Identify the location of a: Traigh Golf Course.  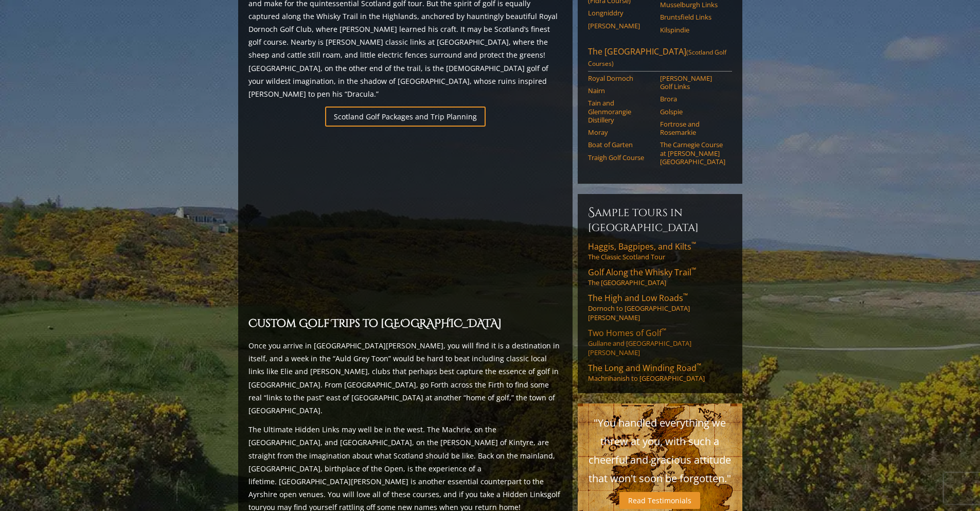
(620, 158).